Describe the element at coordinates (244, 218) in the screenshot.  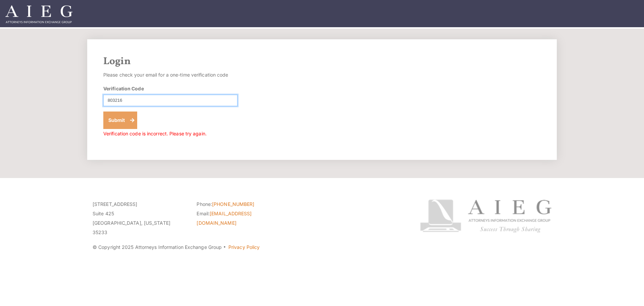
I see `li: Email:` at that location.